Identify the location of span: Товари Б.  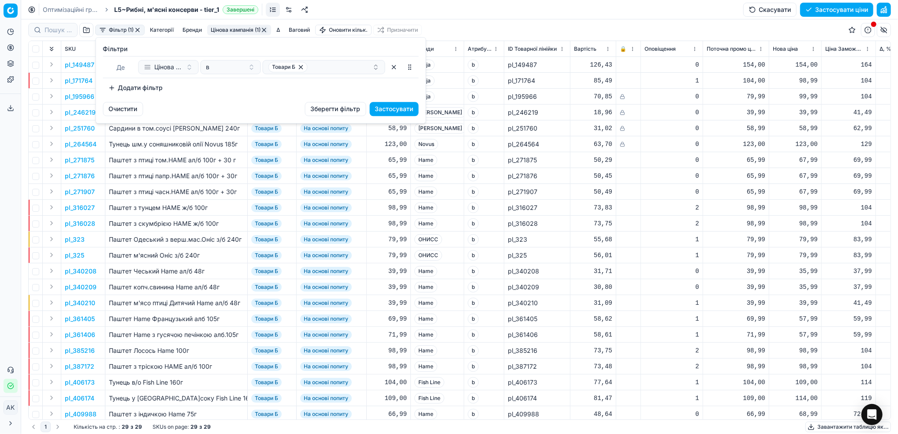
(284, 67).